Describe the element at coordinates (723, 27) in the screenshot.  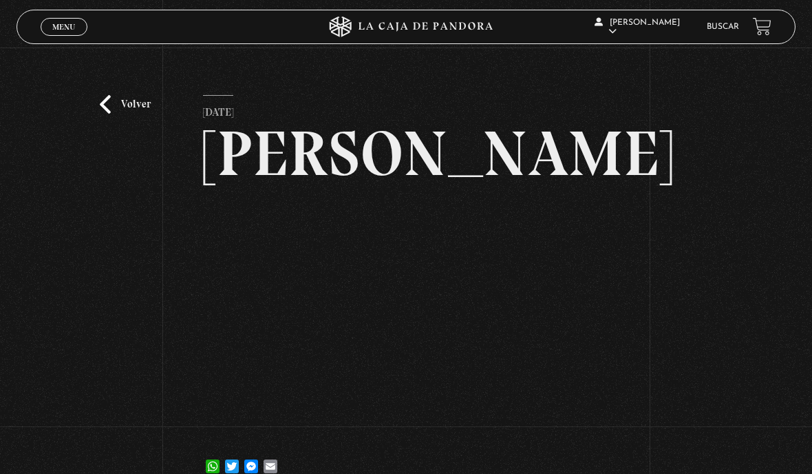
I see `a: Buscar` at that location.